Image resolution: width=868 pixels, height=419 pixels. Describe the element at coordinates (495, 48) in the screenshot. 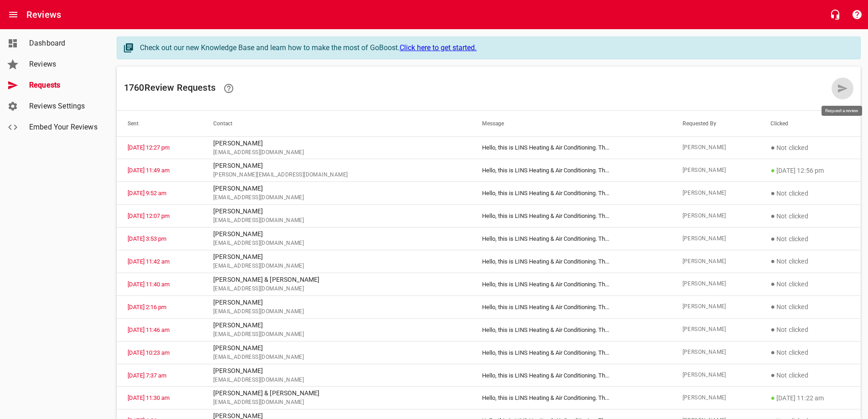

I see `div: Check out our new Knowledge Base and learn how to make the most of GoBoost.` at that location.